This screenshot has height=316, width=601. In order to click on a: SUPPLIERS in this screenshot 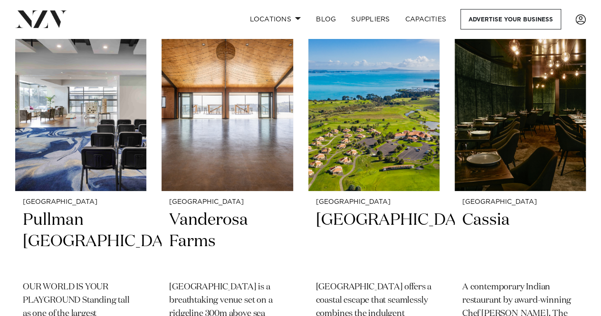, I will do `click(370, 19)`.